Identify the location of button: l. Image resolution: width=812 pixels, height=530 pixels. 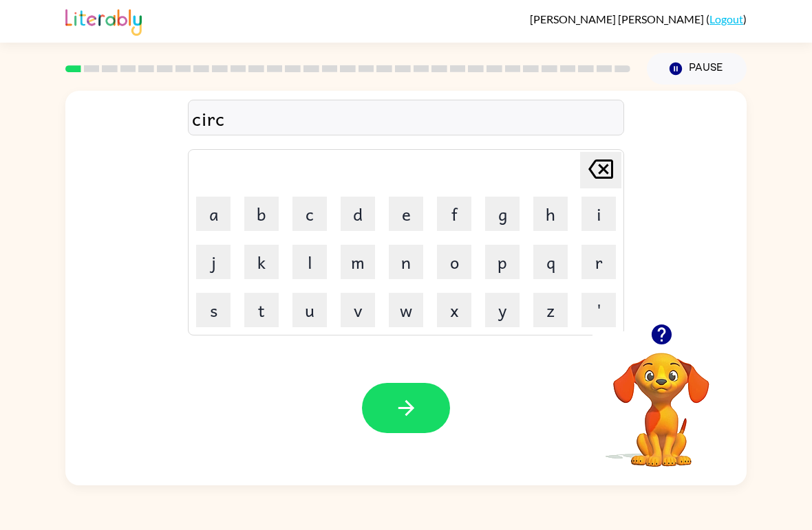
(310, 262).